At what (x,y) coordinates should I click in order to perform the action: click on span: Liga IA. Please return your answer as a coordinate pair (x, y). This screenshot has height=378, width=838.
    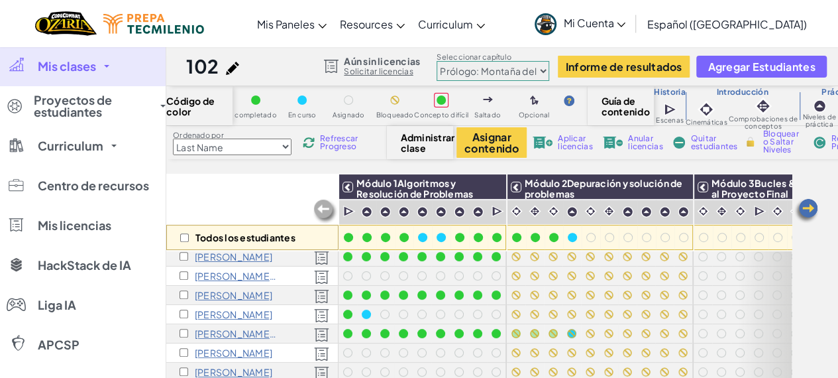
    Looking at the image, I should click on (57, 305).